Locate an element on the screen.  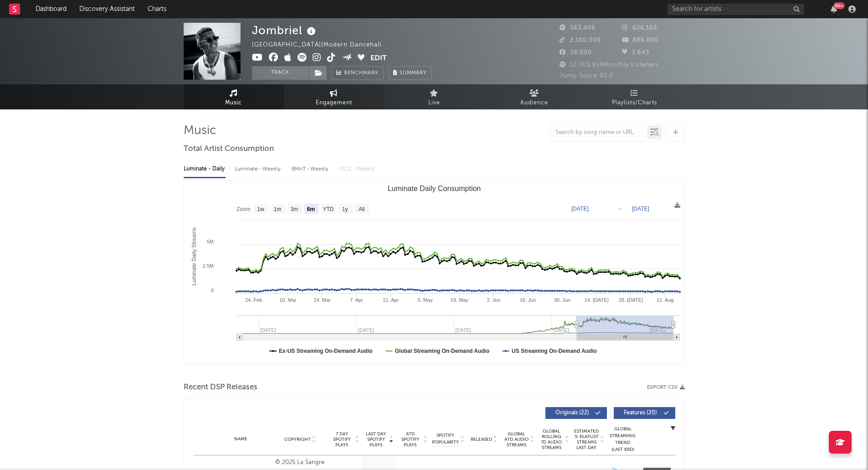
a: Music is located at coordinates (234, 97).